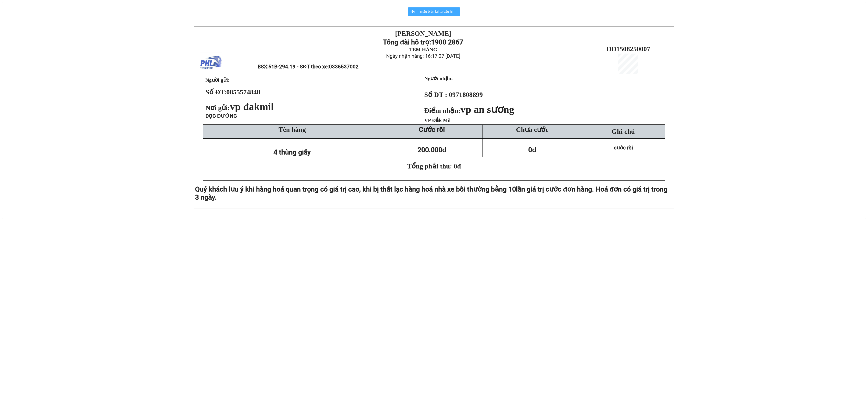  What do you see at coordinates (437, 11) in the screenshot?
I see `span: In mẫu biên lai tự cấu hình` at bounding box center [437, 11].